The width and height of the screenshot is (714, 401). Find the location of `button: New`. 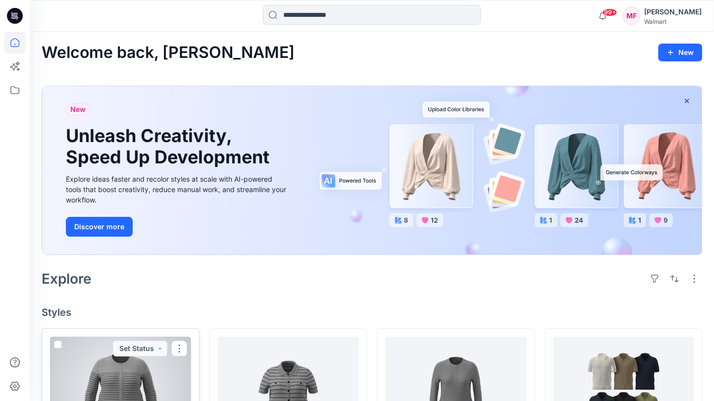

button: New is located at coordinates (679, 52).